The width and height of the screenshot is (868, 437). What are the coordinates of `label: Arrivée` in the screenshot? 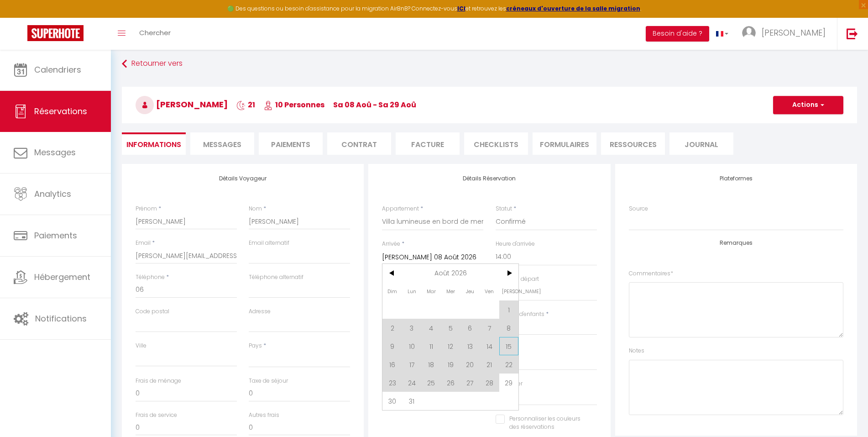 It's located at (391, 244).